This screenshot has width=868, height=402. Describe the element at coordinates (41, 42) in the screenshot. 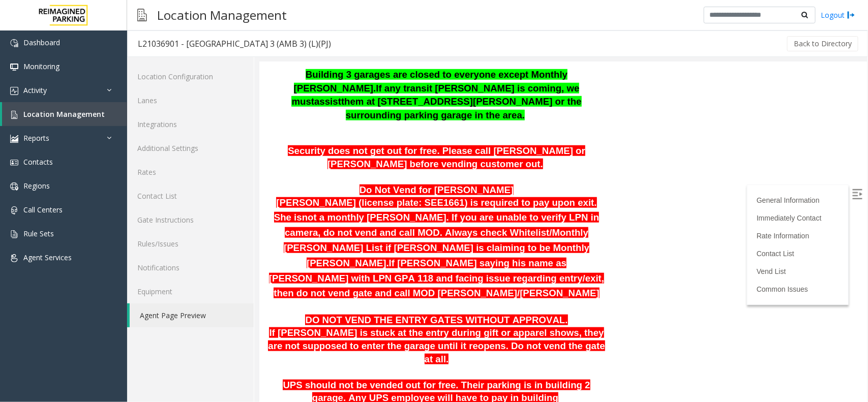

I see `span: Dashboard` at that location.